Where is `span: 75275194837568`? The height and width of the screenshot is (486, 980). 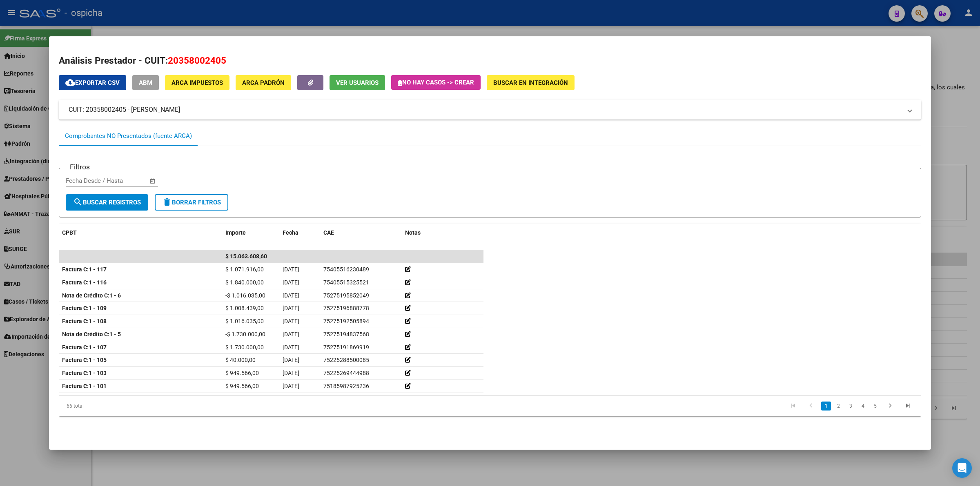
span: 75275194837568 is located at coordinates (346, 334).